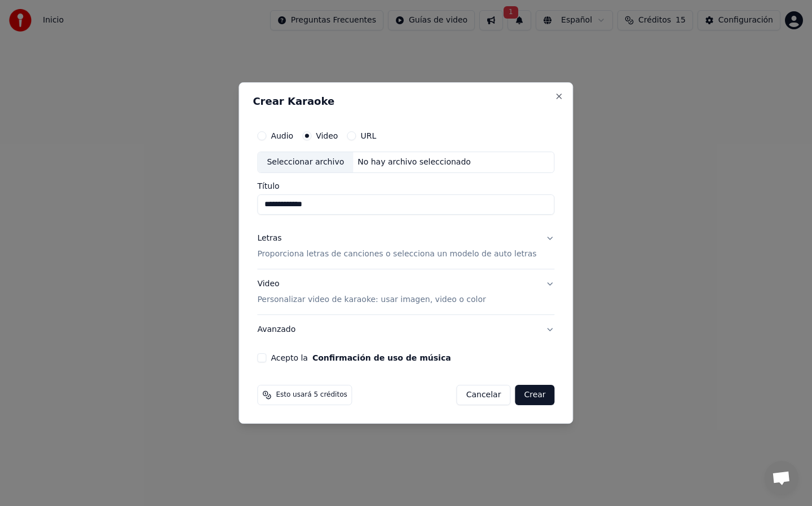  Describe the element at coordinates (405, 186) in the screenshot. I see `label: Título` at that location.